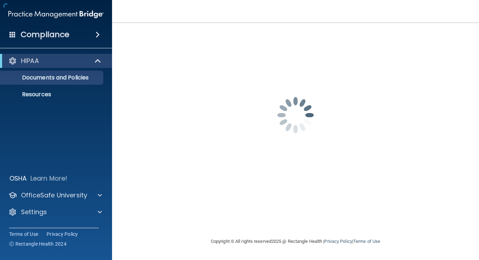 This screenshot has height=260, width=479. What do you see at coordinates (52, 78) in the screenshot?
I see `p: Documents and Policies` at bounding box center [52, 78].